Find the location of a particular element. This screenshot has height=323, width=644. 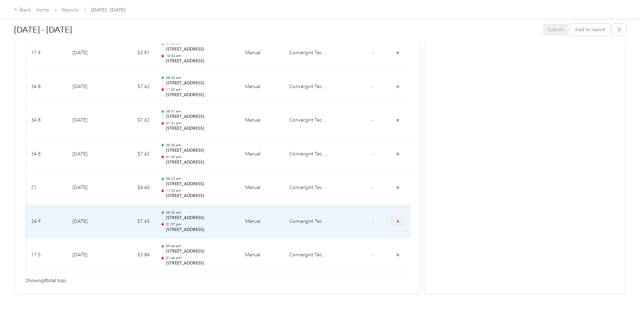

p: 01:46 pm is located at coordinates (200, 258).